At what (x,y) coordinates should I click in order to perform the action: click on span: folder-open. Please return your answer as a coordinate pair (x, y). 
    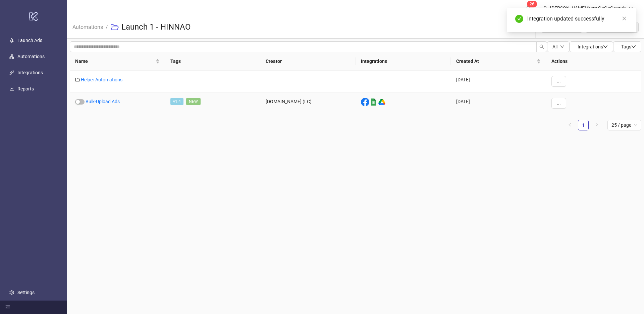
    Looking at the image, I should click on (115, 27).